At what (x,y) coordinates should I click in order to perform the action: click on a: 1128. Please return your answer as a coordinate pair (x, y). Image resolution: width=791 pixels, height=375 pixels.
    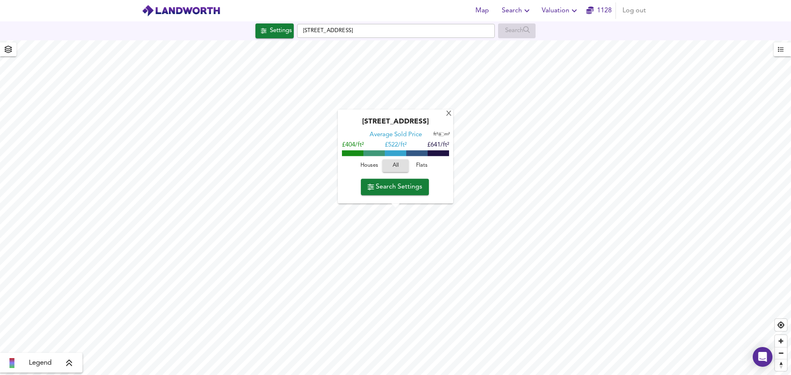
    Looking at the image, I should click on (599, 11).